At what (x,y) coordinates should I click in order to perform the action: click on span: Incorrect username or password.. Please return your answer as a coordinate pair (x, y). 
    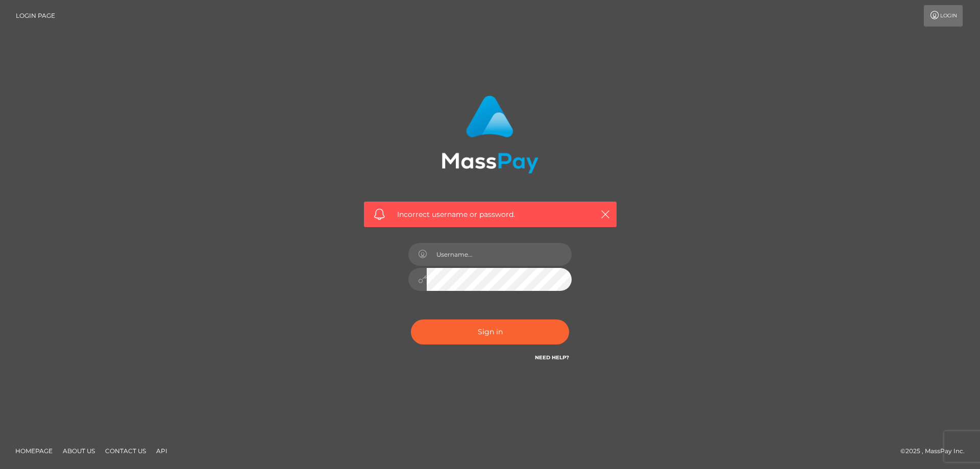
    Looking at the image, I should click on (490, 214).